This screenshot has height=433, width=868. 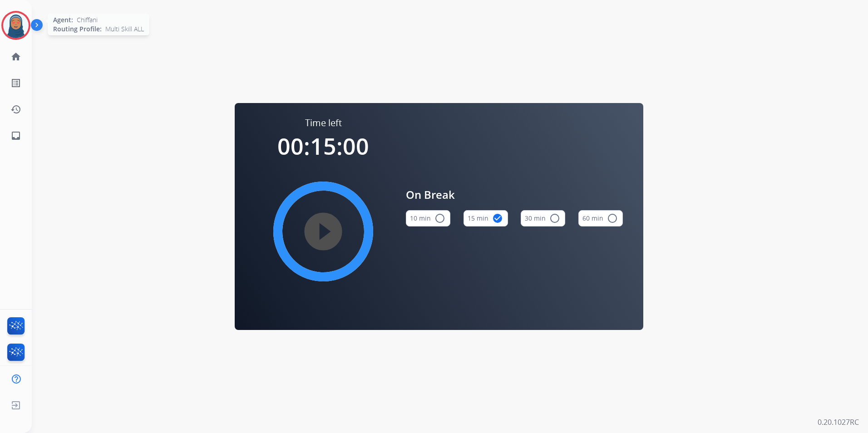 What do you see at coordinates (87, 20) in the screenshot?
I see `span: Chiffani` at bounding box center [87, 20].